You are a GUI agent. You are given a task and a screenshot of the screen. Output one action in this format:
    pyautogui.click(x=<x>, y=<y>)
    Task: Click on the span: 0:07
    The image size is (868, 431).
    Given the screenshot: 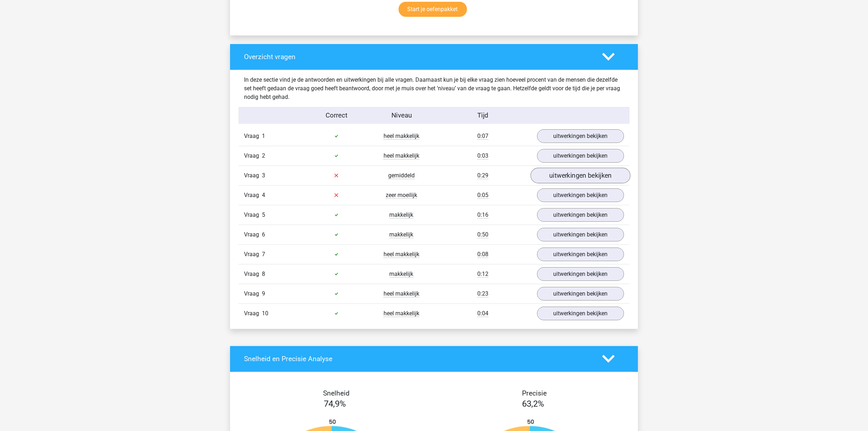 What is the action you would take?
    pyautogui.click(x=482, y=136)
    